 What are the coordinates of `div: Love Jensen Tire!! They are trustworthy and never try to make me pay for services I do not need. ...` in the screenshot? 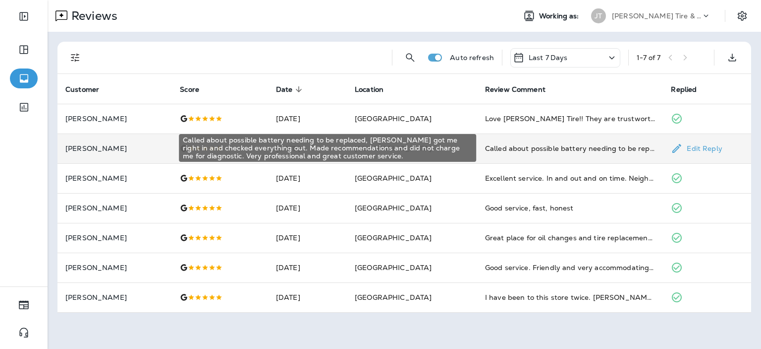 It's located at (571, 118).